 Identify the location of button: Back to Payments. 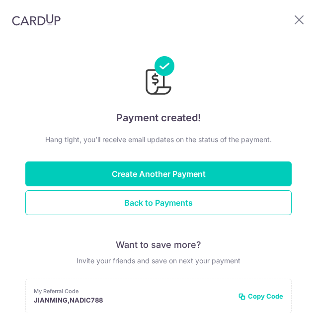
(158, 203).